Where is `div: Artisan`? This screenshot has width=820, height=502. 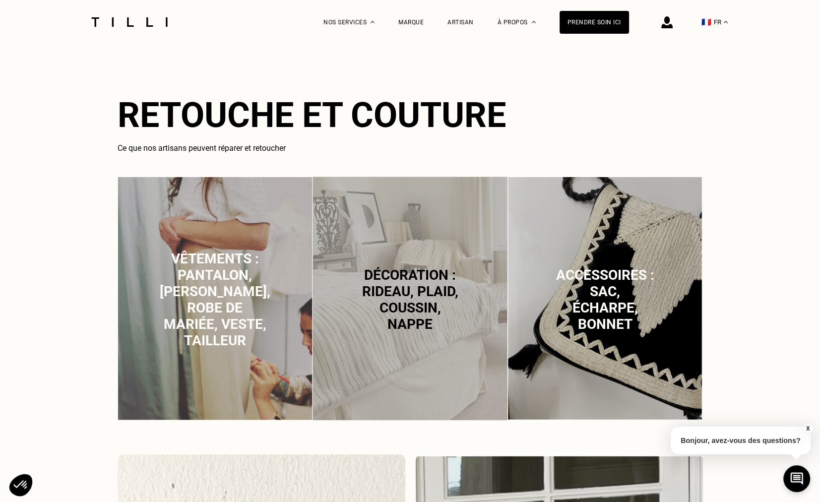 div: Artisan is located at coordinates (460, 22).